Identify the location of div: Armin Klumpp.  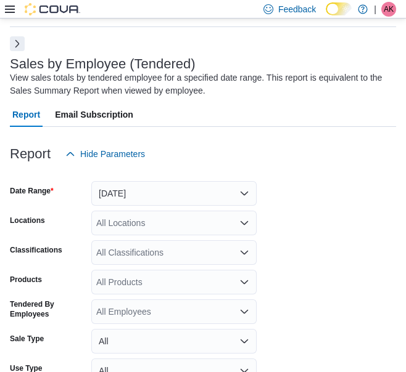
(388, 9).